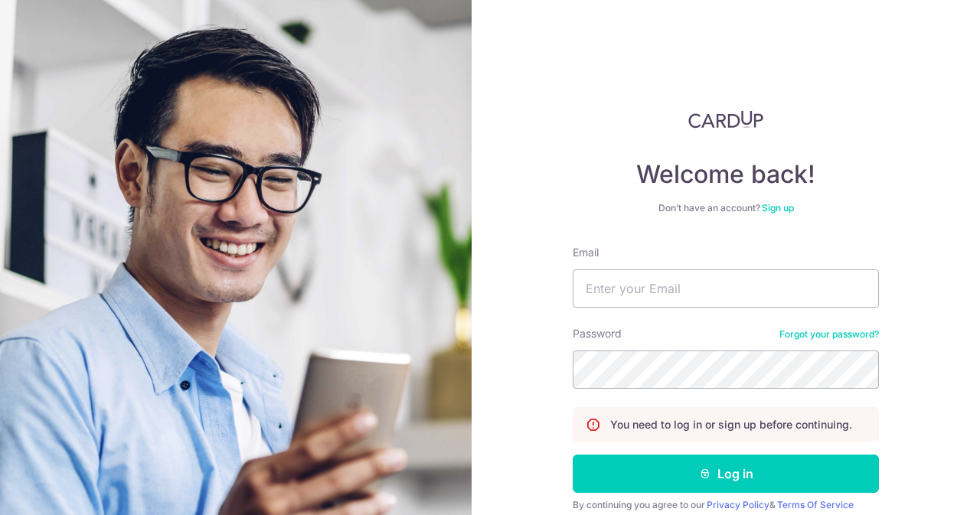 Image resolution: width=980 pixels, height=515 pixels. Describe the element at coordinates (738, 505) in the screenshot. I see `a: Privacy Policy` at that location.